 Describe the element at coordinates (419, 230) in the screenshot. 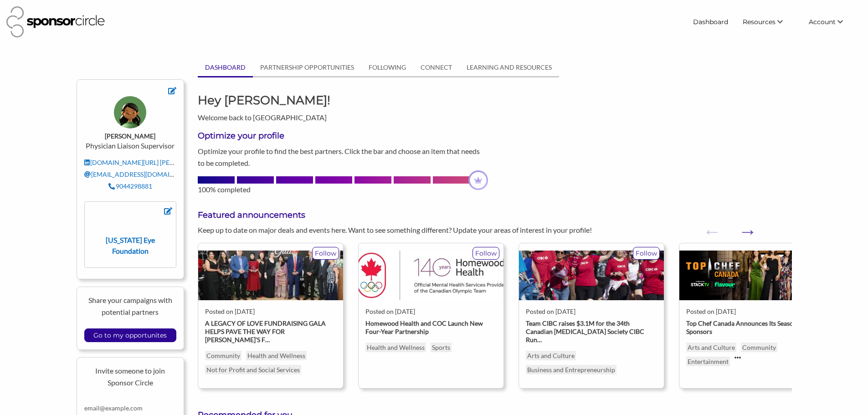

I see `div: Keep up to date on major deals and events here. Want to see something different? Update your area...` at that location.